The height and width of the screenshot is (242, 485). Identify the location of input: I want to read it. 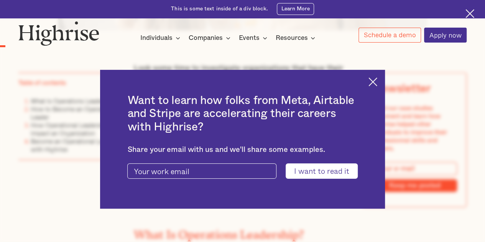
(322, 171).